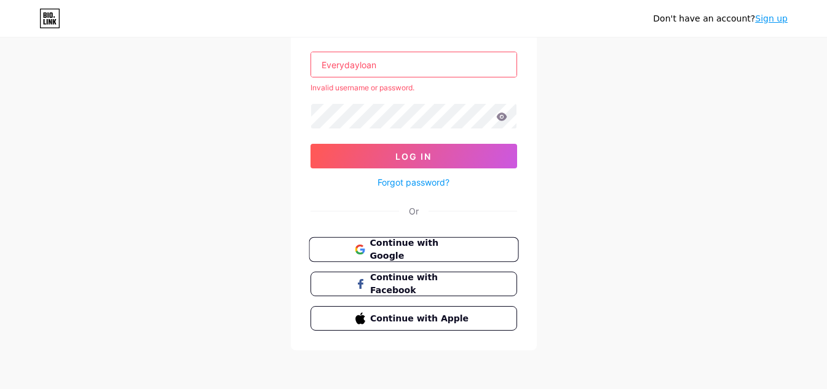  Describe the element at coordinates (414, 65) in the screenshot. I see `input: Username` at that location.